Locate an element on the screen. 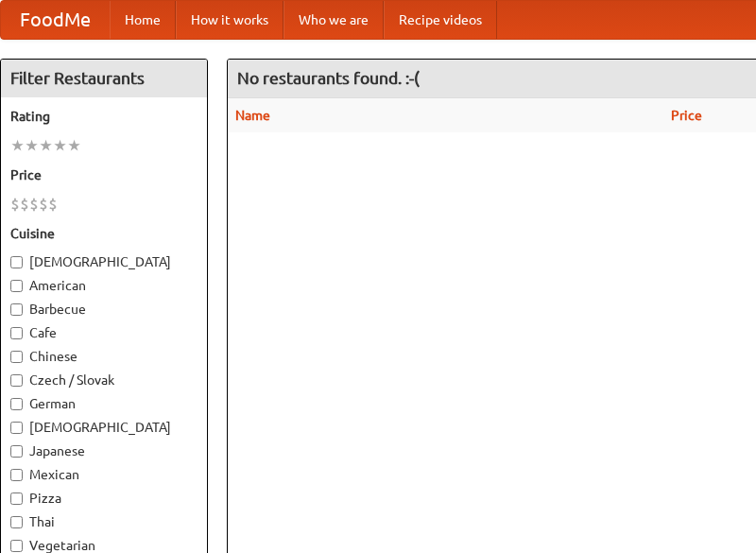 Image resolution: width=756 pixels, height=553 pixels. input: Mexican is located at coordinates (16, 475).